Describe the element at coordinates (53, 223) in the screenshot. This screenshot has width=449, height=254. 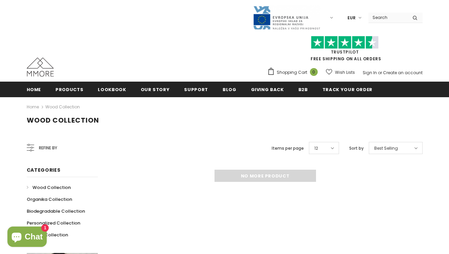
I see `span: Personalized Collection` at that location.